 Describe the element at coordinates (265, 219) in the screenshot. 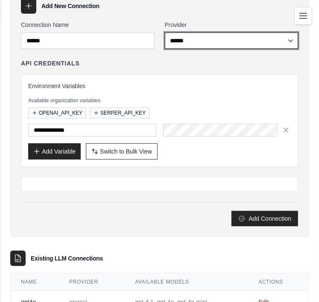

I see `button: Add Connection` at that location.